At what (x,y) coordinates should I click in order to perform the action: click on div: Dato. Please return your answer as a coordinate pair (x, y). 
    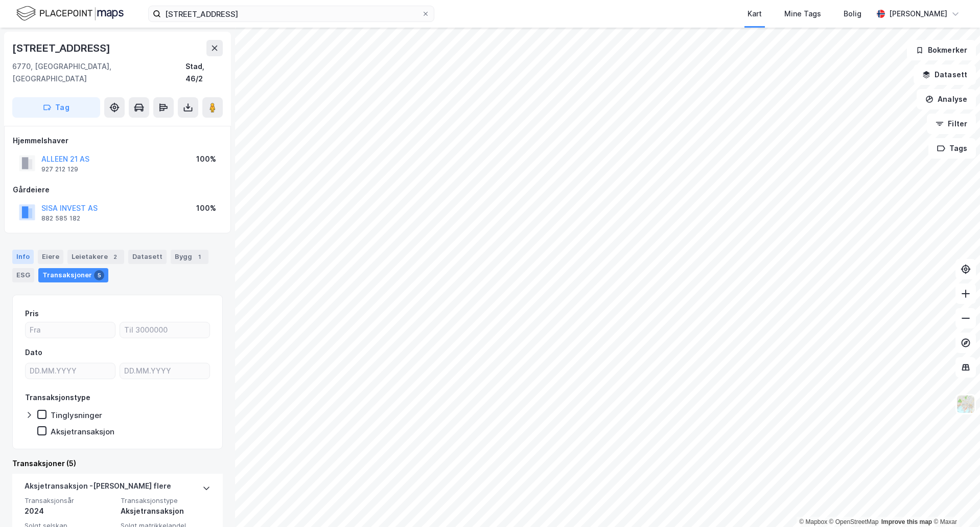
    Looking at the image, I should click on (33, 353).